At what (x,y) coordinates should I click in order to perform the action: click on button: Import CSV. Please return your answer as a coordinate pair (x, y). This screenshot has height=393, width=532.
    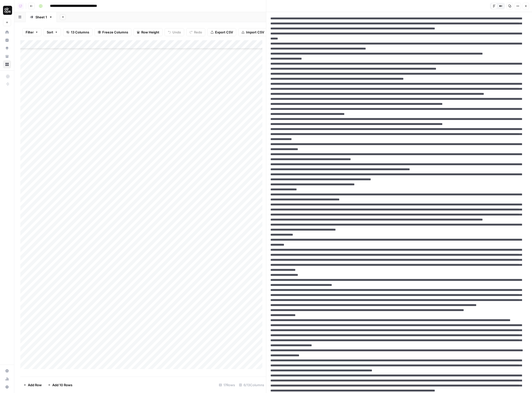
    Looking at the image, I should click on (253, 32).